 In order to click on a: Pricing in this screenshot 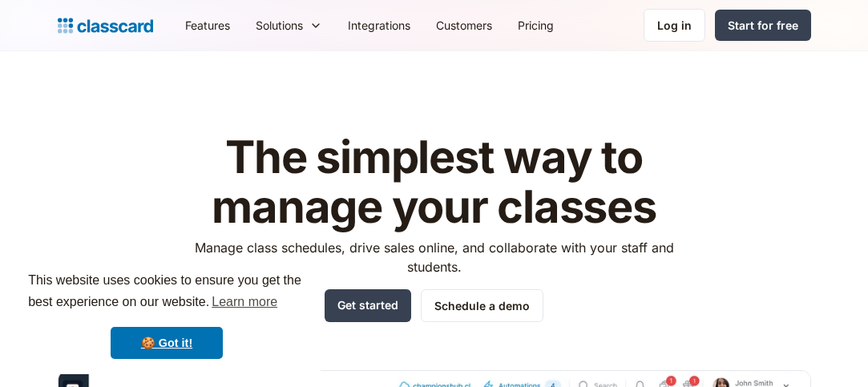, I will do `click(535, 25)`.